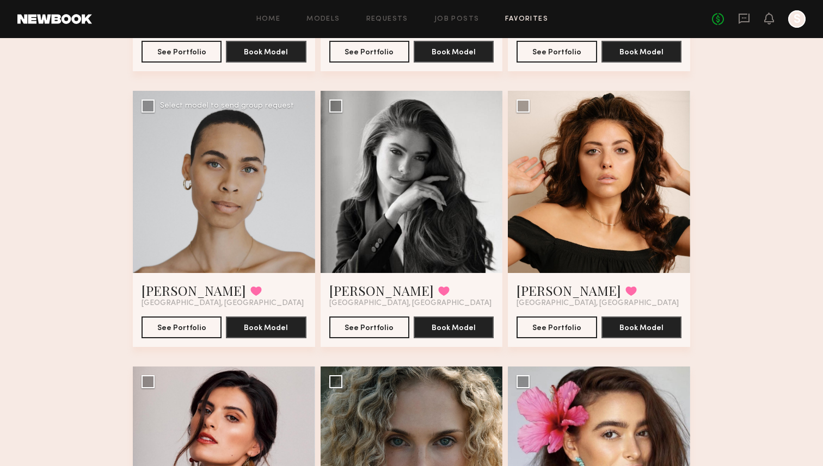 This screenshot has width=823, height=466. What do you see at coordinates (268, 19) in the screenshot?
I see `a: Home` at bounding box center [268, 19].